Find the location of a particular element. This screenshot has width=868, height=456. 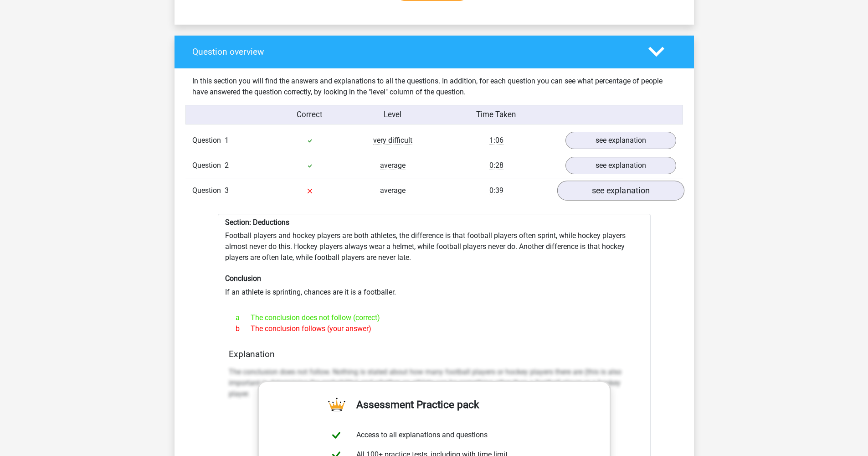

span: a is located at coordinates (243, 318).